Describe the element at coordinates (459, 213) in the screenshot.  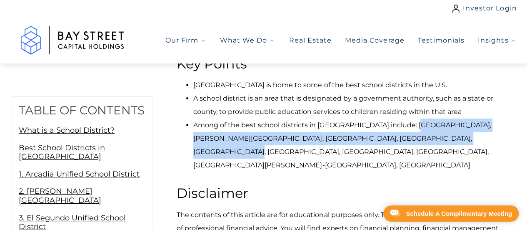
I see `div: Schedule A Complimentary Meeting` at that location.